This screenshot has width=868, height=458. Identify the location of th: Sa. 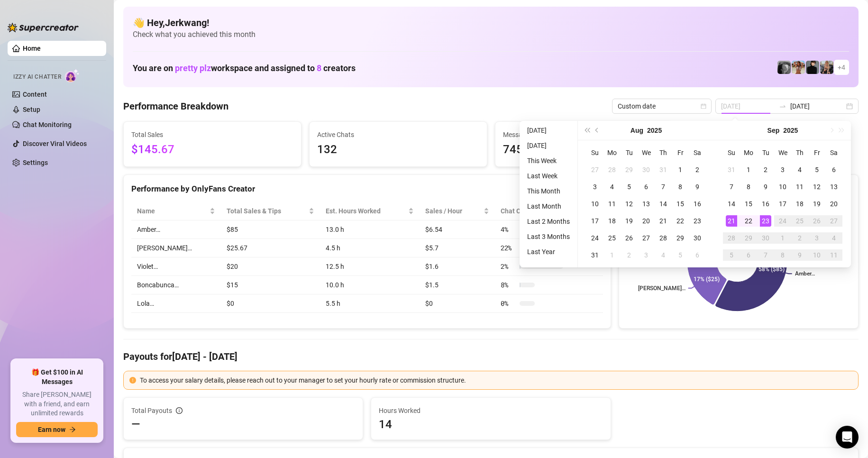
(697, 153).